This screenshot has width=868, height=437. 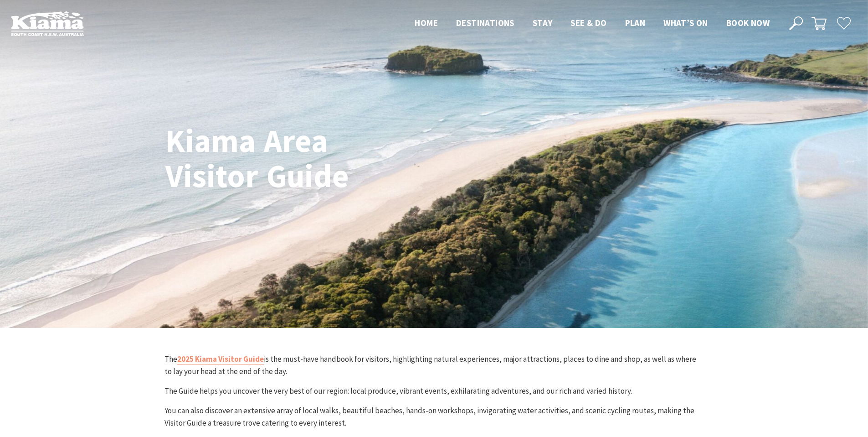 What do you see at coordinates (686, 23) in the screenshot?
I see `span: What’s On` at bounding box center [686, 23].